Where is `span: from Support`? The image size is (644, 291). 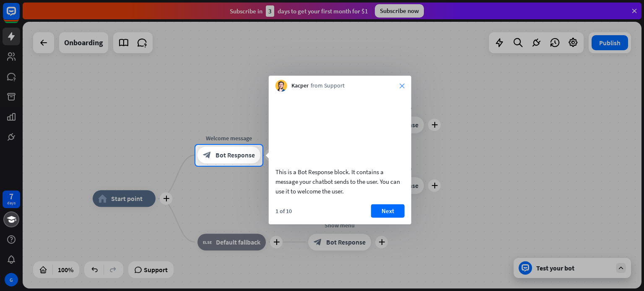 span: from Support is located at coordinates (327, 86).